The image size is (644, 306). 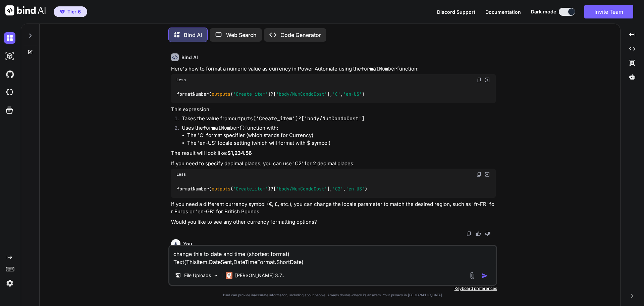 I want to click on img: darkAi-studio, so click(x=10, y=56).